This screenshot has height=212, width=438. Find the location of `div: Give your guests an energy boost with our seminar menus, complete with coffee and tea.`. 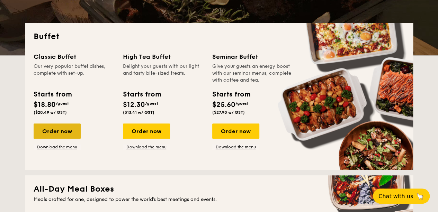

div: Give your guests an energy boost with our seminar menus, complete with coffee and tea. is located at coordinates (253, 73).